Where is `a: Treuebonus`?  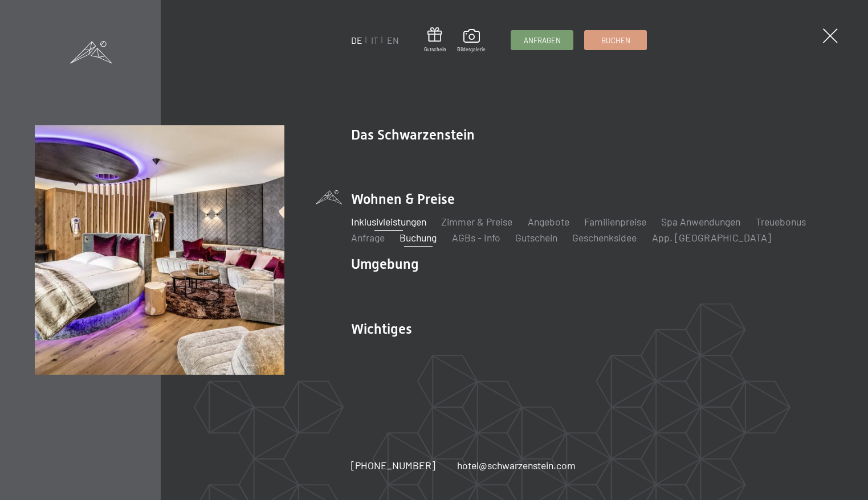 a: Treuebonus is located at coordinates (781, 221).